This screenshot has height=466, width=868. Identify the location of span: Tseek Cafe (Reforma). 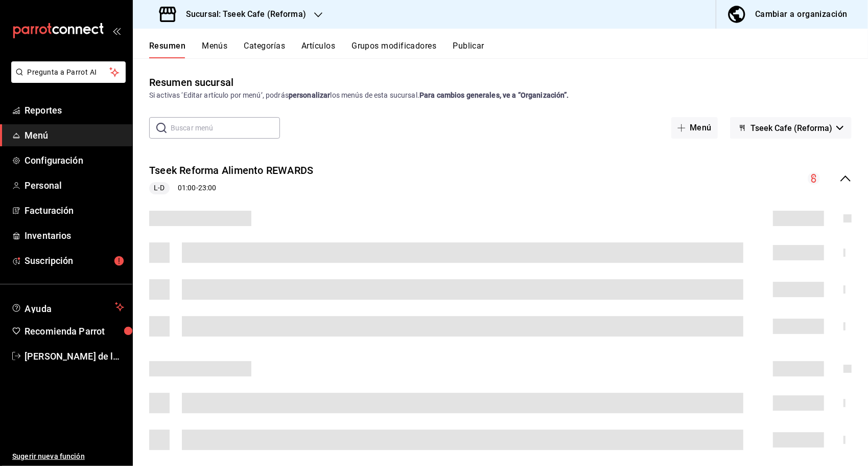
(791, 128).